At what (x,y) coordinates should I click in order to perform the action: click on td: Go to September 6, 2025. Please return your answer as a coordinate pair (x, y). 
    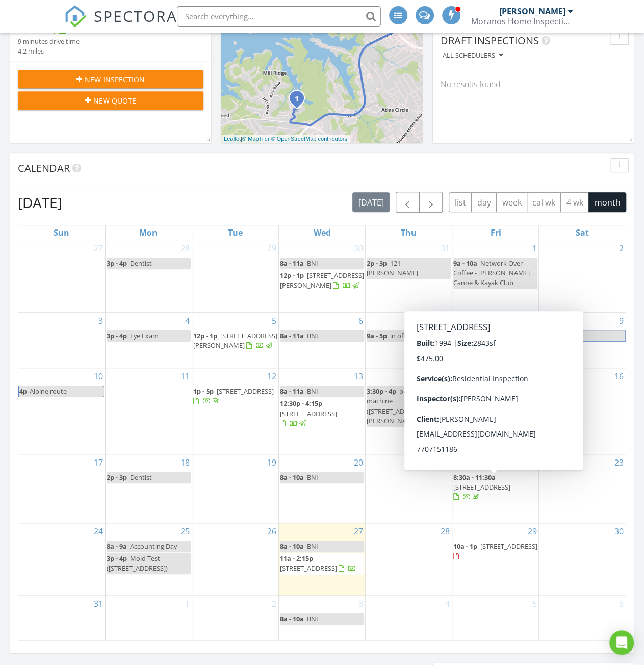
    Looking at the image, I should click on (583, 618).